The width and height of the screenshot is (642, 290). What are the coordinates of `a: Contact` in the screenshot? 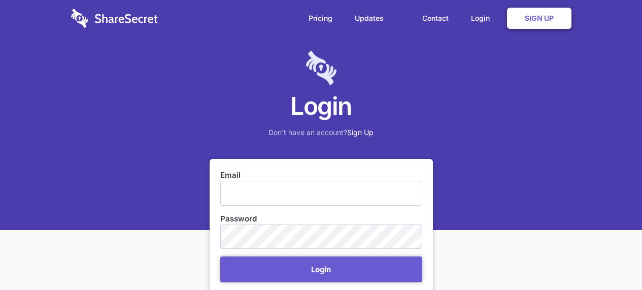 It's located at (435, 18).